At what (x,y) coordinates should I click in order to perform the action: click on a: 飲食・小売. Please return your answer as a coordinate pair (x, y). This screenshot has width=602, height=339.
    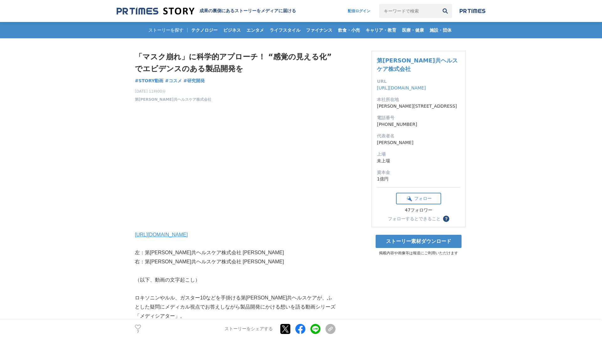
    Looking at the image, I should click on (349, 30).